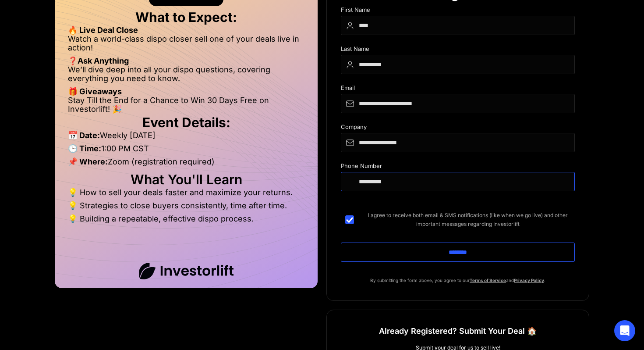  What do you see at coordinates (84, 135) in the screenshot?
I see `strong: 📅 Date:` at bounding box center [84, 135].